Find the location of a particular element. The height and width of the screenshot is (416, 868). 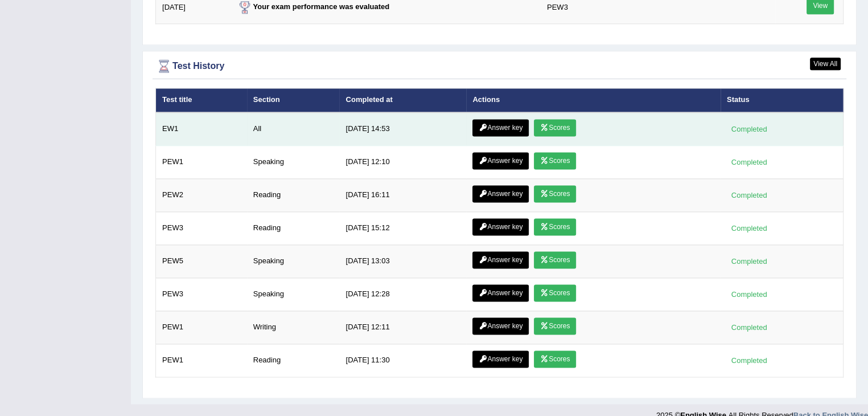

th: Actions is located at coordinates (593, 100).